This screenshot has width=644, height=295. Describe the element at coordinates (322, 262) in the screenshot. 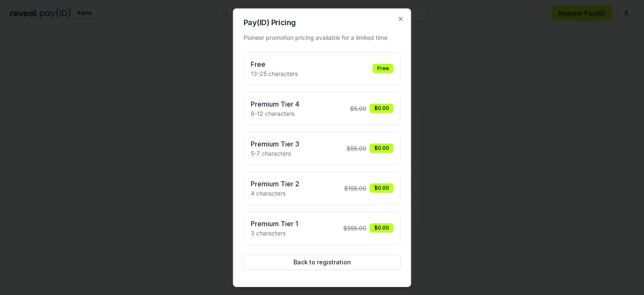

I see `button: Back to registration` at that location.